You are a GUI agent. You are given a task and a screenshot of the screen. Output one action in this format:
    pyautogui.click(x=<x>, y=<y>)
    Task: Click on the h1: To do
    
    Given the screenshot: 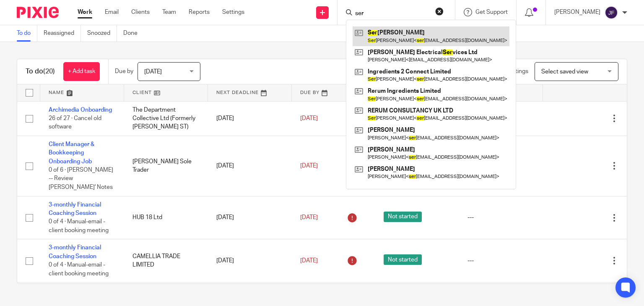 What is the action you would take?
    pyautogui.click(x=40, y=71)
    